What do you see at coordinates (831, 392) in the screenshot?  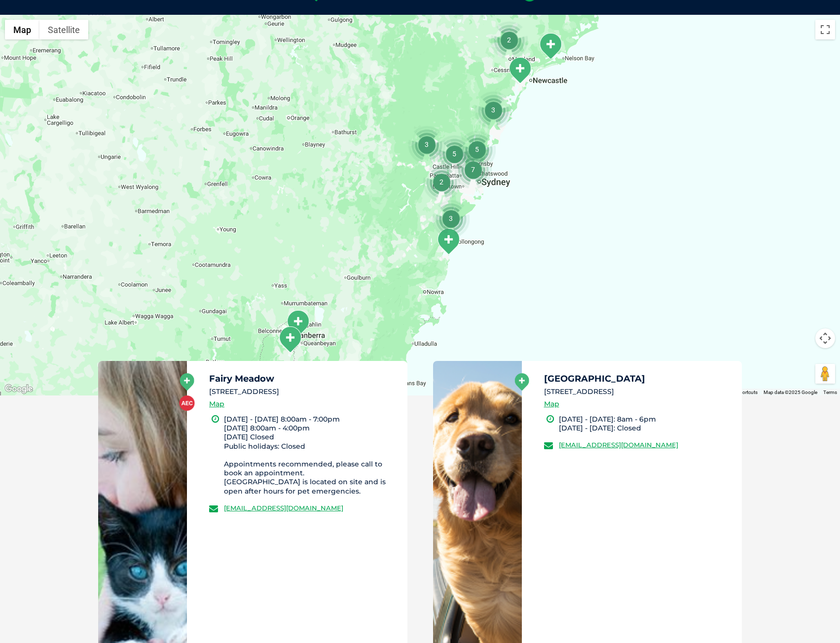 I see `a: Terms` at bounding box center [831, 392].